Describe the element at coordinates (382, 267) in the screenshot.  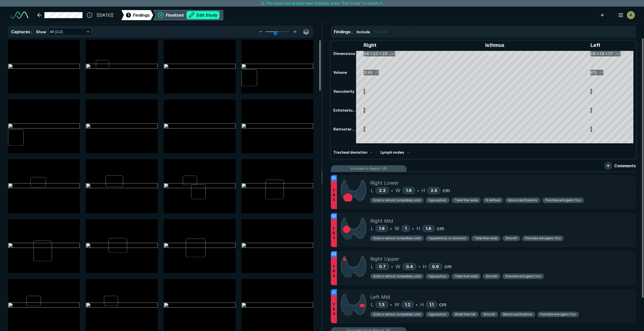
I see `span: 0.7` at that location.